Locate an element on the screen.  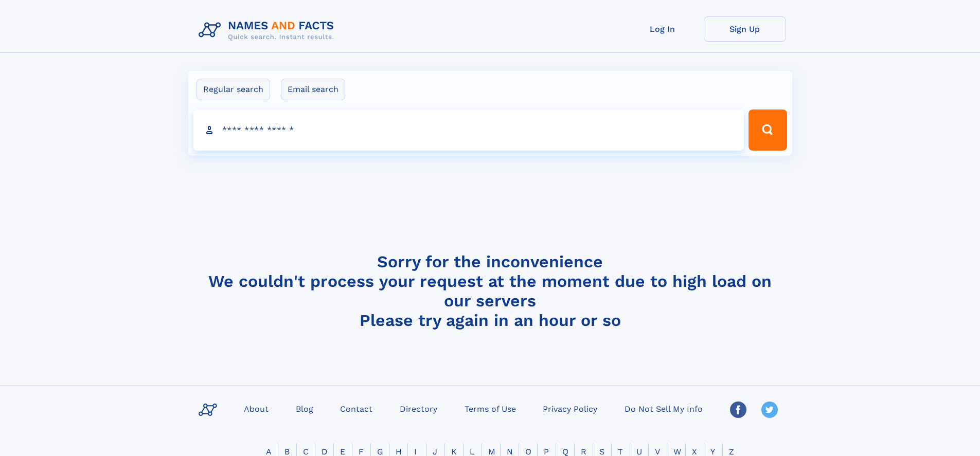
button: Search Button is located at coordinates (767, 130).